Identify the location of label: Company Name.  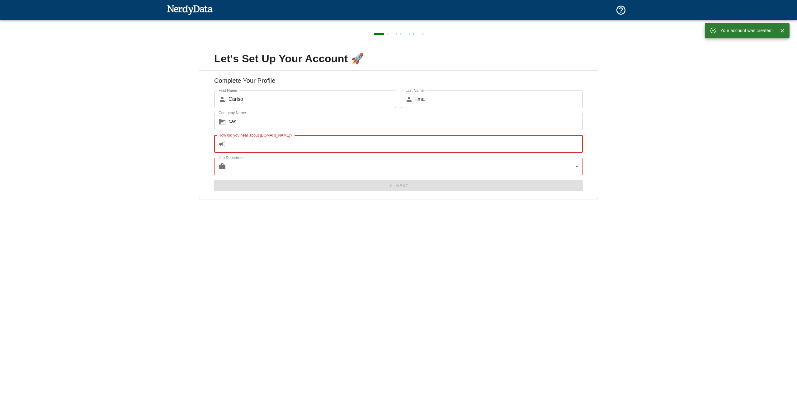
(232, 113).